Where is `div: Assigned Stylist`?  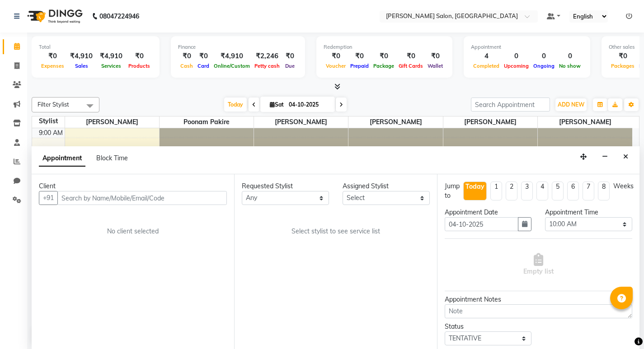 div: Assigned Stylist is located at coordinates (386, 186).